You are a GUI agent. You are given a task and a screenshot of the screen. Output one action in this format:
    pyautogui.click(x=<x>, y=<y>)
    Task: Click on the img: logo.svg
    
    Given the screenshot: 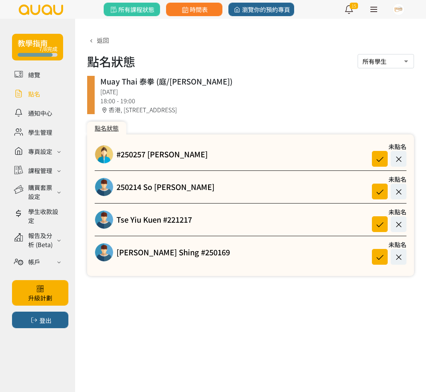 What is the action you would take?
    pyautogui.click(x=41, y=10)
    